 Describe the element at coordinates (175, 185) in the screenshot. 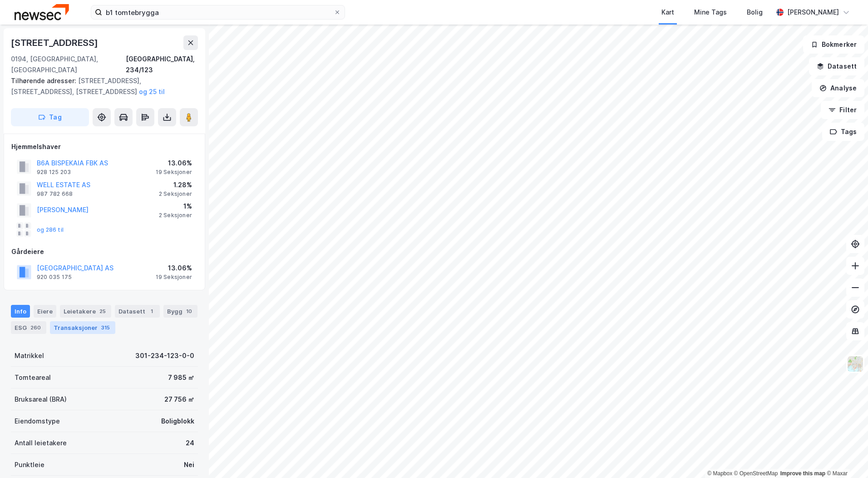

I see `div: 1.28%` at that location.